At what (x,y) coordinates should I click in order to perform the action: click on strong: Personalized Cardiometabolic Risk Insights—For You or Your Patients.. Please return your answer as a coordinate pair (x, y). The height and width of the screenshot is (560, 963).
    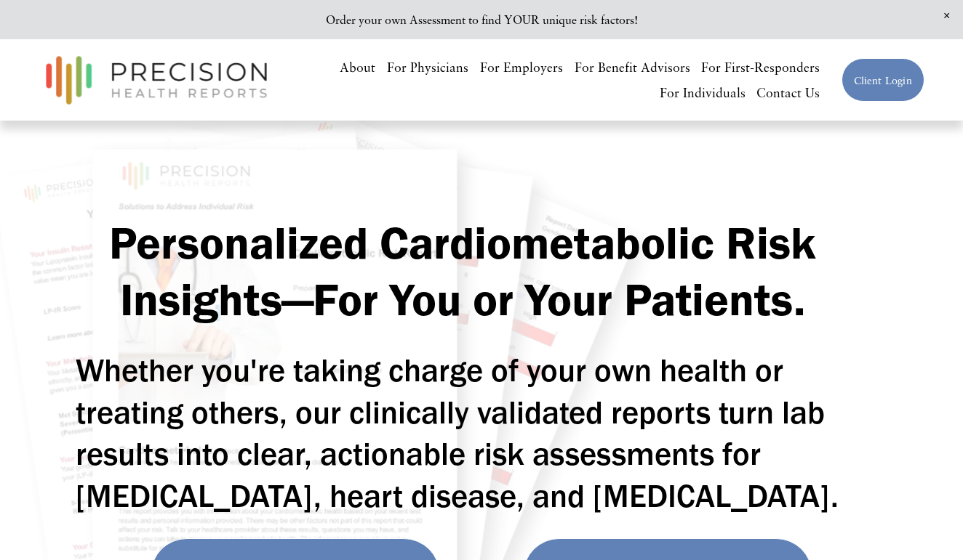
    Looking at the image, I should click on (468, 271).